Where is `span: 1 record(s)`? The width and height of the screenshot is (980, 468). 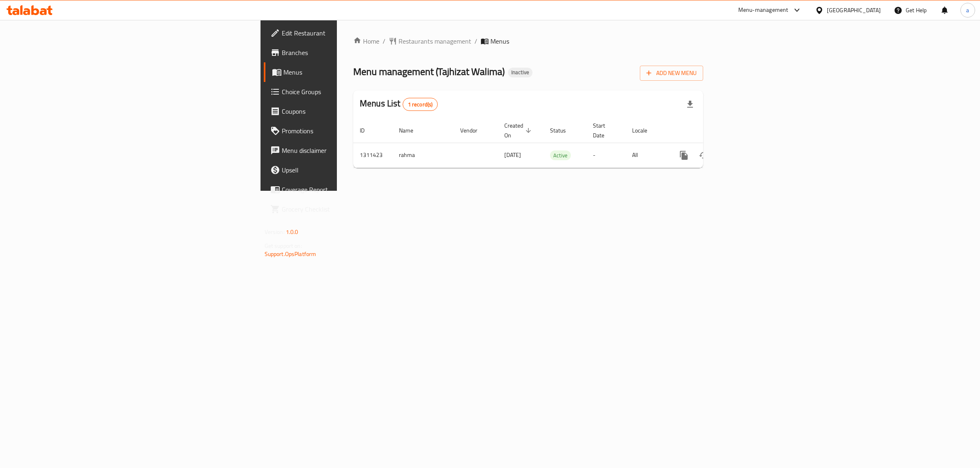 span: 1 record(s) is located at coordinates (420, 104).